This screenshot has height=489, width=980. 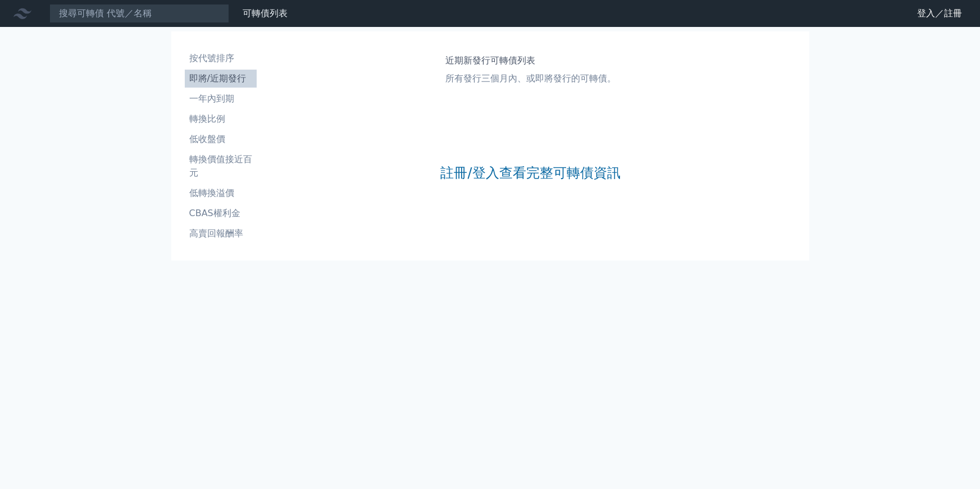 What do you see at coordinates (221, 58) in the screenshot?
I see `a: 按代號排序` at bounding box center [221, 58].